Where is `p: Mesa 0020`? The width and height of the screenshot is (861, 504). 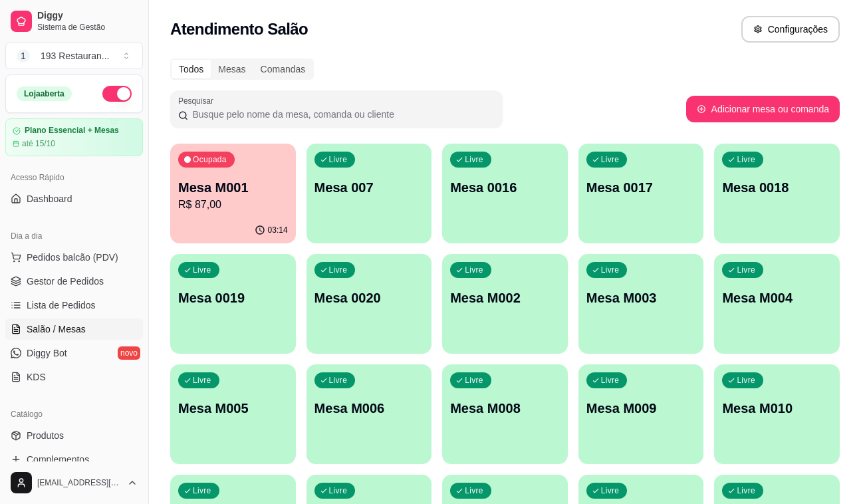
p: Mesa 0020 is located at coordinates (369, 298).